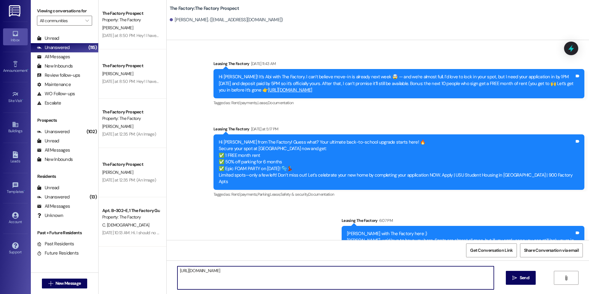 This screenshot has width=589, height=294. Describe the element at coordinates (15, 127) in the screenshot. I see `a: Buildings` at that location.